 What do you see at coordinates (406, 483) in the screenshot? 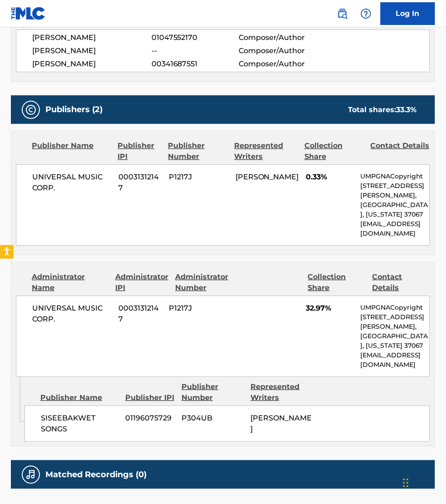
I see `div: Drag` at bounding box center [406, 483].